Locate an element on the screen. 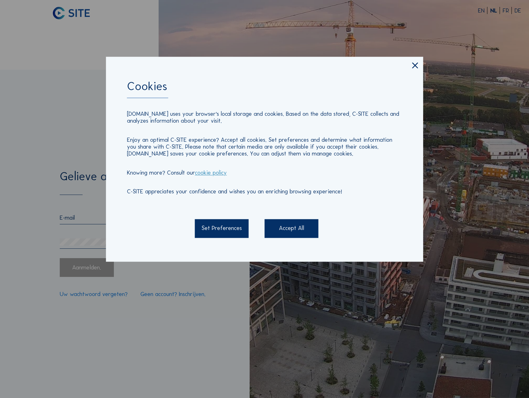 The width and height of the screenshot is (529, 398). div: Cookies is located at coordinates (264, 89).